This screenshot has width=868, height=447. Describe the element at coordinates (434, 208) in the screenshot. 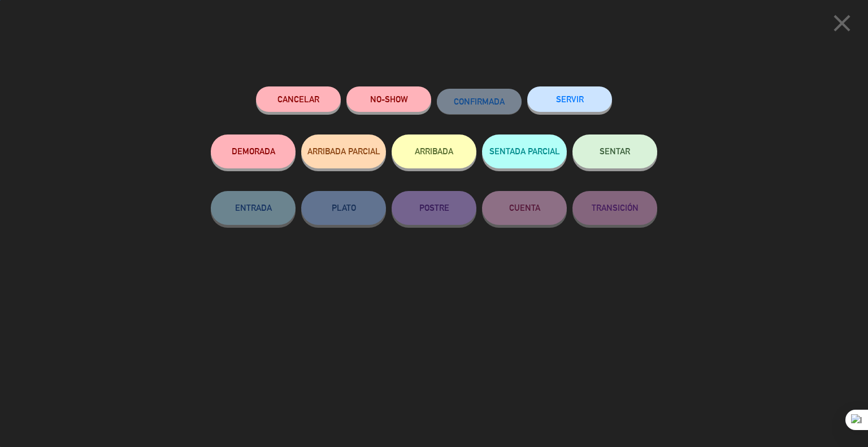

I see `button: POSTRE` at that location.